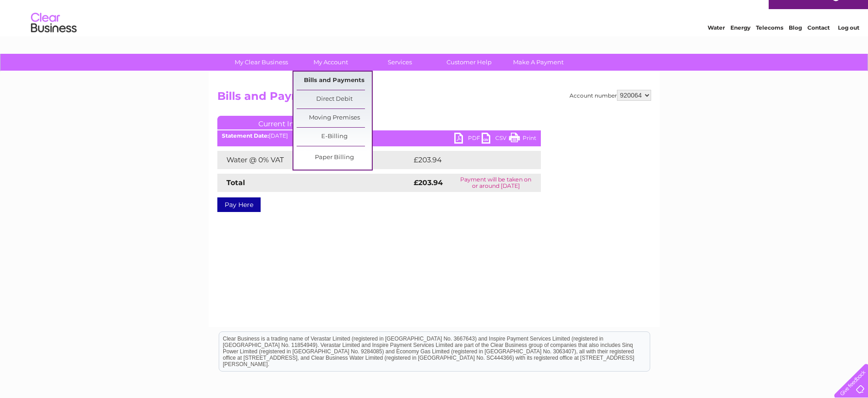 This screenshot has height=398, width=868. Describe the element at coordinates (769, 42) in the screenshot. I see `a: Telecoms` at that location.